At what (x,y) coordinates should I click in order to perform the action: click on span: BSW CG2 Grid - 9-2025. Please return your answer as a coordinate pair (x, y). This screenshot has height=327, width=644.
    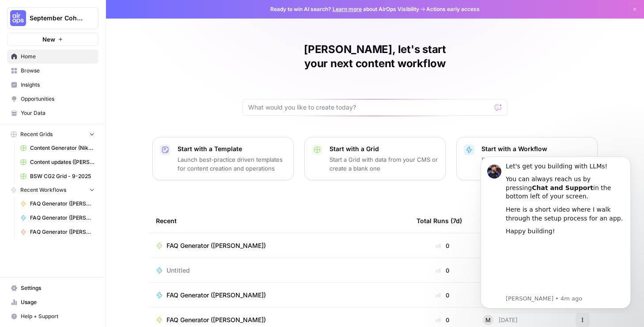
    Looking at the image, I should click on (63, 176).